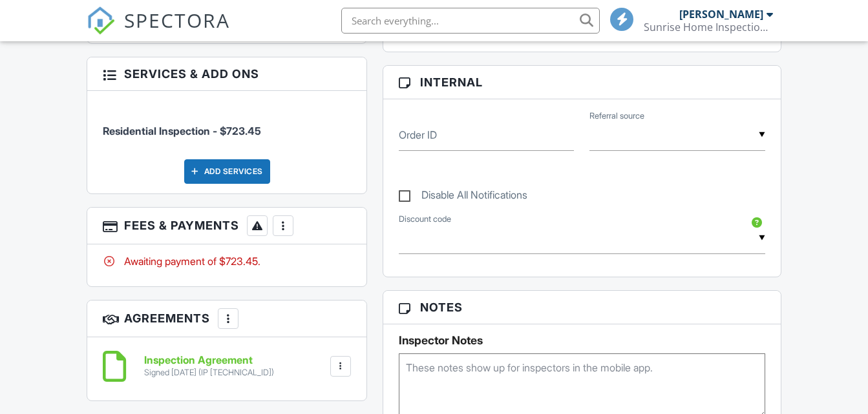 This screenshot has height=414, width=868. I want to click on label: Disable All Notifications, so click(463, 197).